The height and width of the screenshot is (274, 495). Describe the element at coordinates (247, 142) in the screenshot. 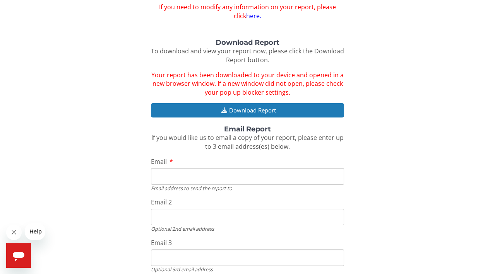

I see `span: If you would like us to email a copy of your report, please enter up to 3 email address(es) below.` at that location.